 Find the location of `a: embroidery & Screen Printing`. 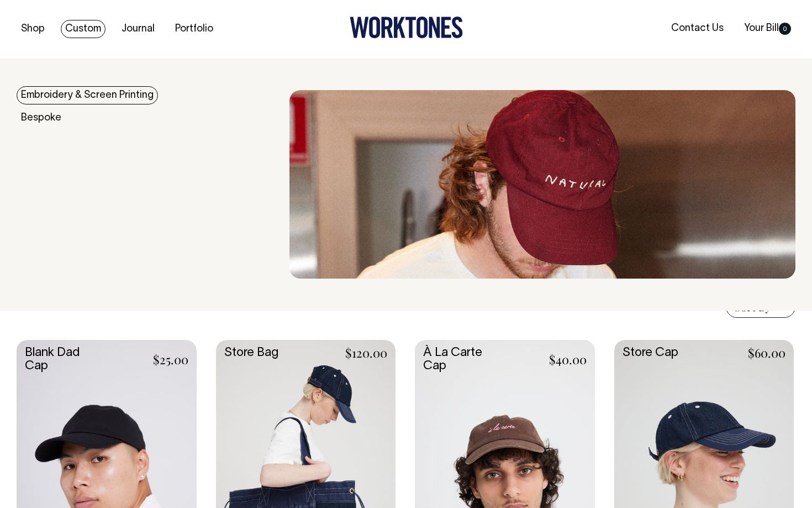

a: embroidery & Screen Printing is located at coordinates (543, 184).